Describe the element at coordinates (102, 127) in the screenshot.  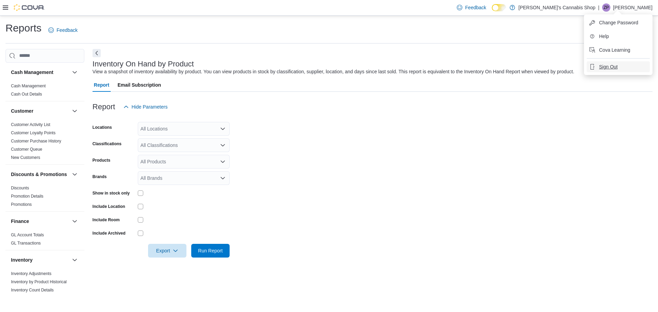
I see `label: Locations` at that location.